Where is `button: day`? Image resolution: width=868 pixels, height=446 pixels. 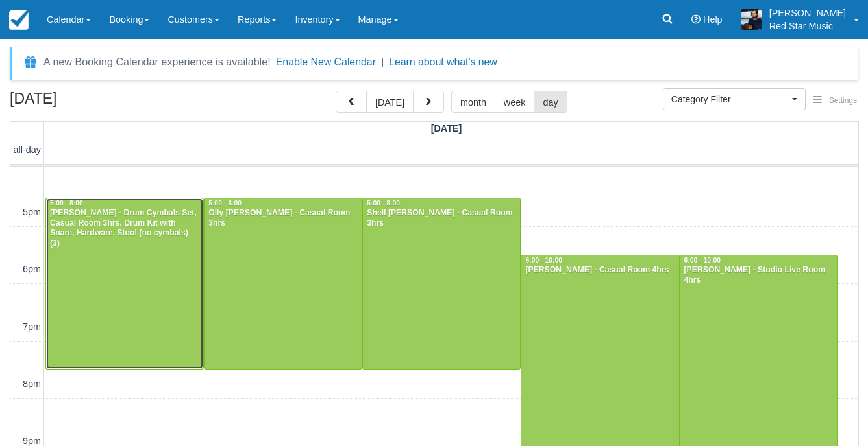
button: day is located at coordinates (550, 102).